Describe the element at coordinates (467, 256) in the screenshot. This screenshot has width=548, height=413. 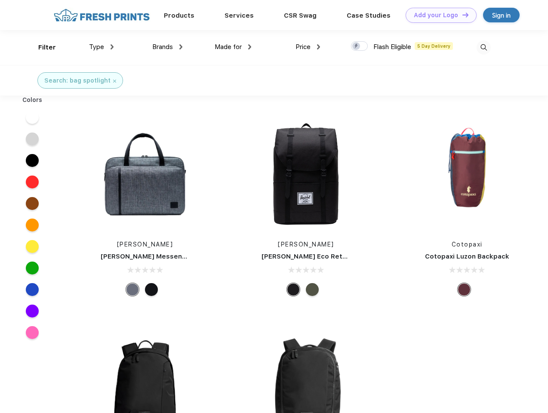
I see `a: Cotopaxi Luzon Backpack` at that location.